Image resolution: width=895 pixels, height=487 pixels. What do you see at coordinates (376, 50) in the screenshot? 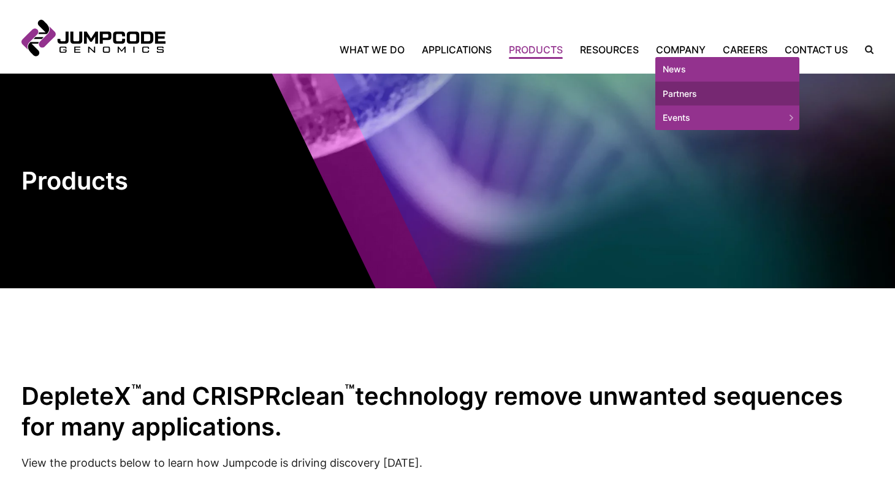
I see `a: What We Do` at bounding box center [376, 50].